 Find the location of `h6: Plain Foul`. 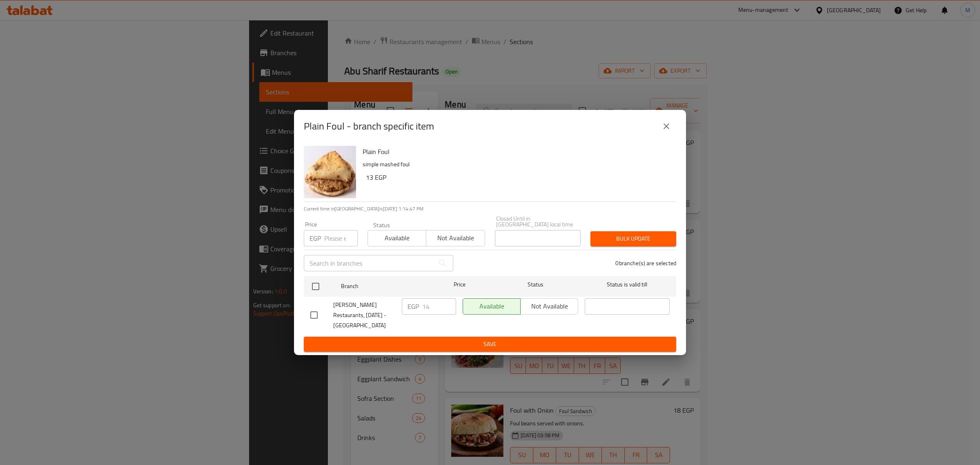

h6: Plain Foul is located at coordinates (516, 151).